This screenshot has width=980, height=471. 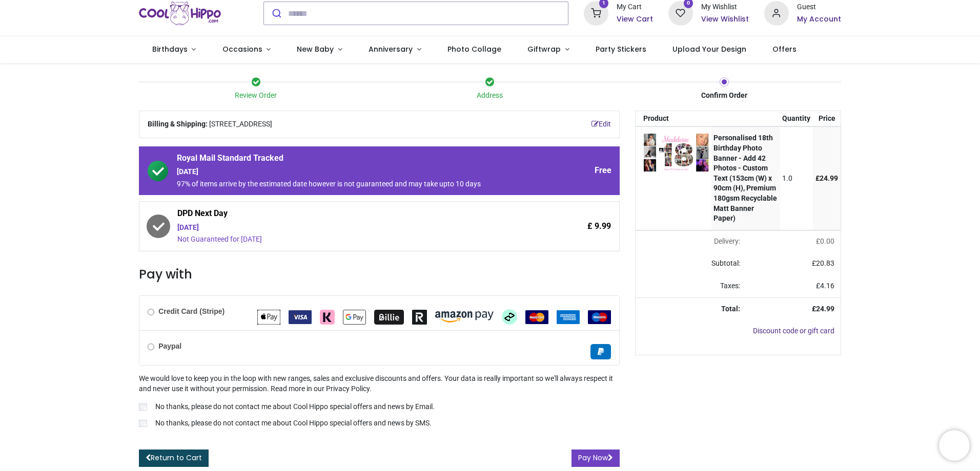 What do you see at coordinates (170, 50) in the screenshot?
I see `span: Birthdays` at bounding box center [170, 50].